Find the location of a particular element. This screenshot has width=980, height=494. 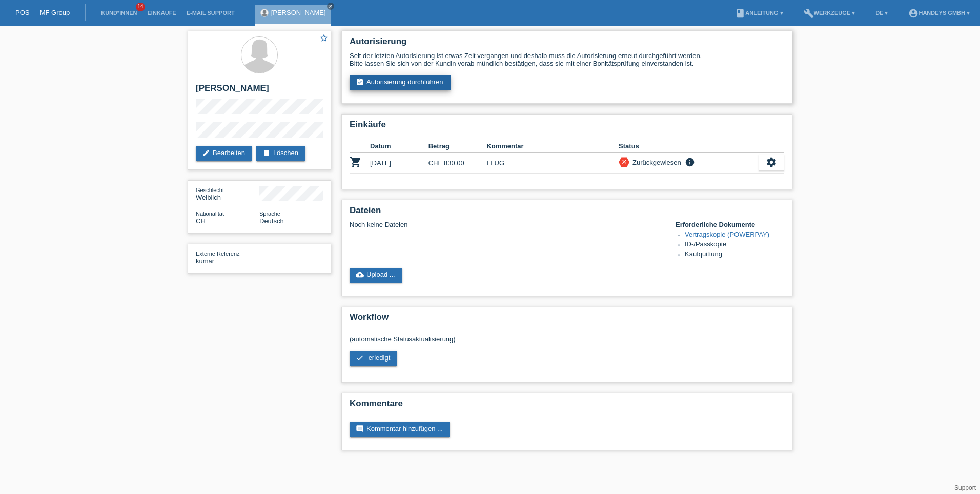

div: Zurückgewiesen is located at coordinates (655, 162).